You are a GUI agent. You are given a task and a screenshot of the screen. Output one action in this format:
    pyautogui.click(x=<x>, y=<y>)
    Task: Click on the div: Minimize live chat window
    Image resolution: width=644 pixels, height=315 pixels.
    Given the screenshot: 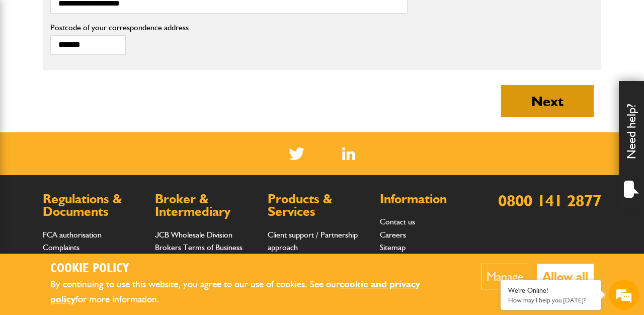 What is the action you would take?
    pyautogui.click(x=177, y=17)
    